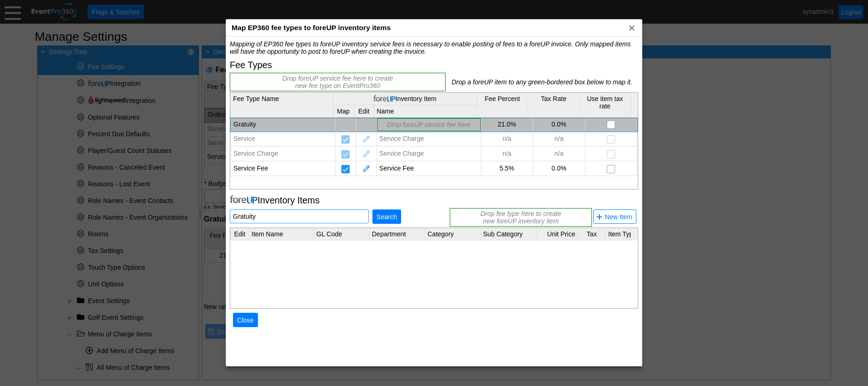 Image resolution: width=868 pixels, height=386 pixels. What do you see at coordinates (283, 169) in the screenshot?
I see `td: Service Fee` at bounding box center [283, 169].